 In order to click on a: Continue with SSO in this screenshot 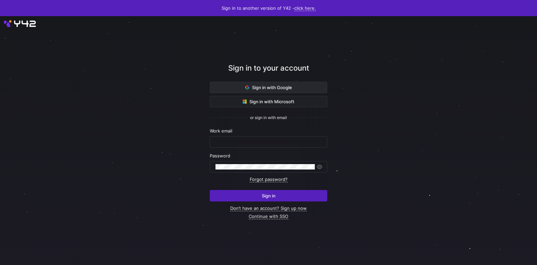, I will do `click(269, 216)`.